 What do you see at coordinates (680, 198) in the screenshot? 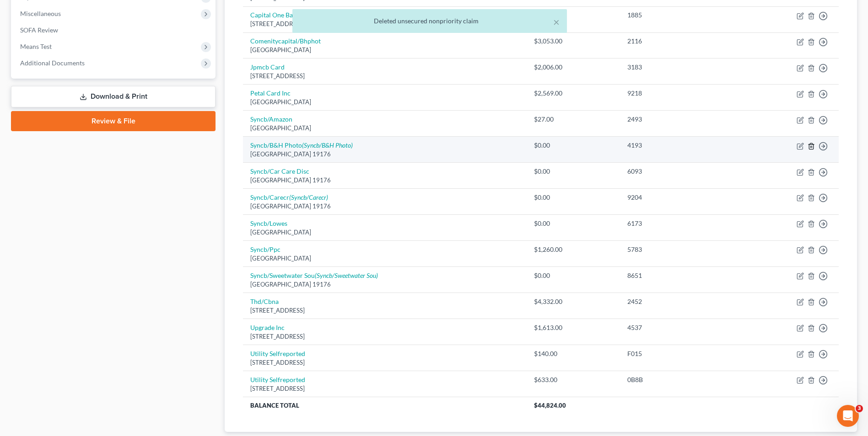
I see `div: 9204` at bounding box center [680, 198].